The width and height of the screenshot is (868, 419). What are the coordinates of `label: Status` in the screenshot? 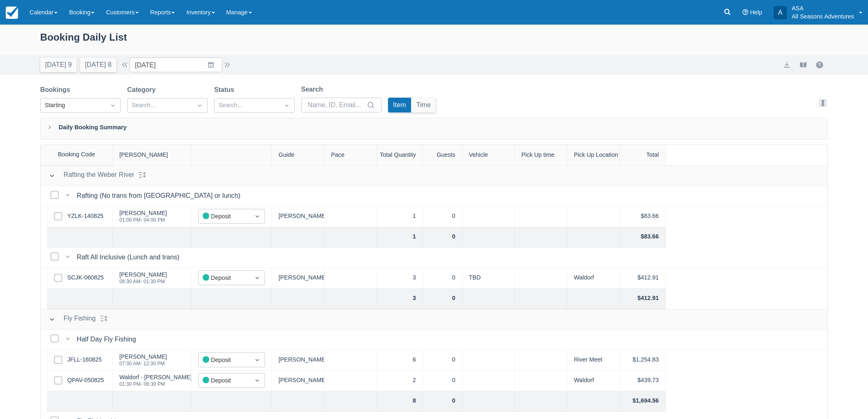 It's located at (225, 90).